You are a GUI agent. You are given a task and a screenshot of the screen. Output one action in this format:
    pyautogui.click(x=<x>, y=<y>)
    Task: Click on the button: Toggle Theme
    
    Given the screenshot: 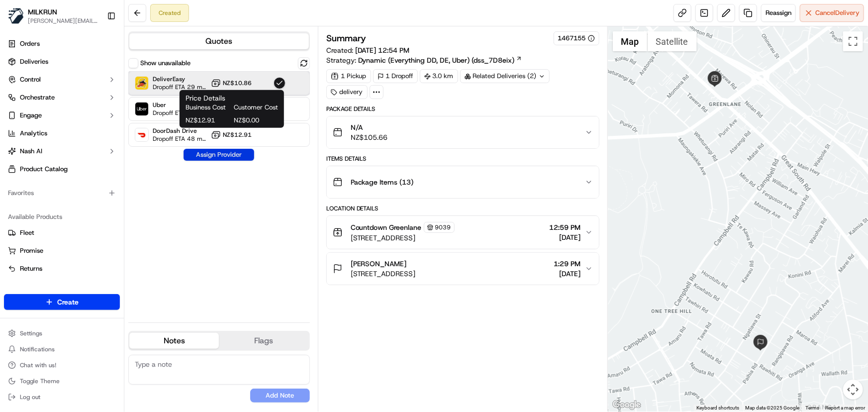 What is the action you would take?
    pyautogui.click(x=62, y=381)
    